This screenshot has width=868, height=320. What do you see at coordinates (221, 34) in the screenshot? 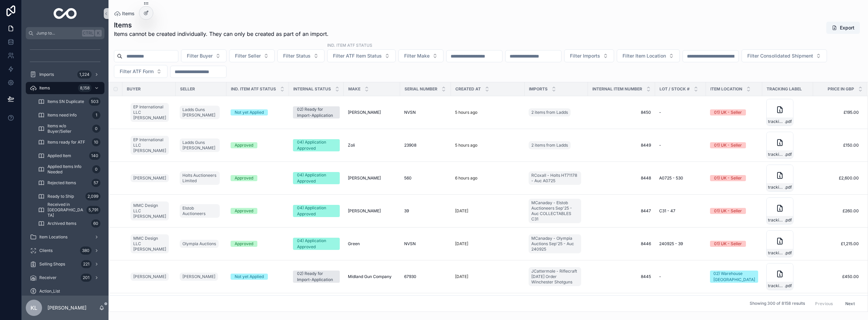
I see `span: Items cannot be created individually. They can only be created as part of an import.` at bounding box center [221, 34].